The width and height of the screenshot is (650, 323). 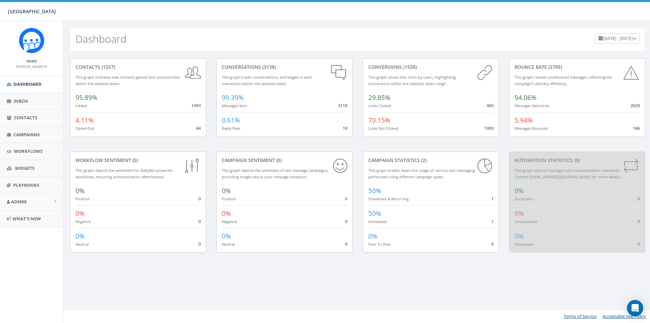 What do you see at coordinates (275, 173) in the screenshot?
I see `small: This graph depicts the sentiment of text message campaigns, providing insight about your message ...` at bounding box center [275, 173].